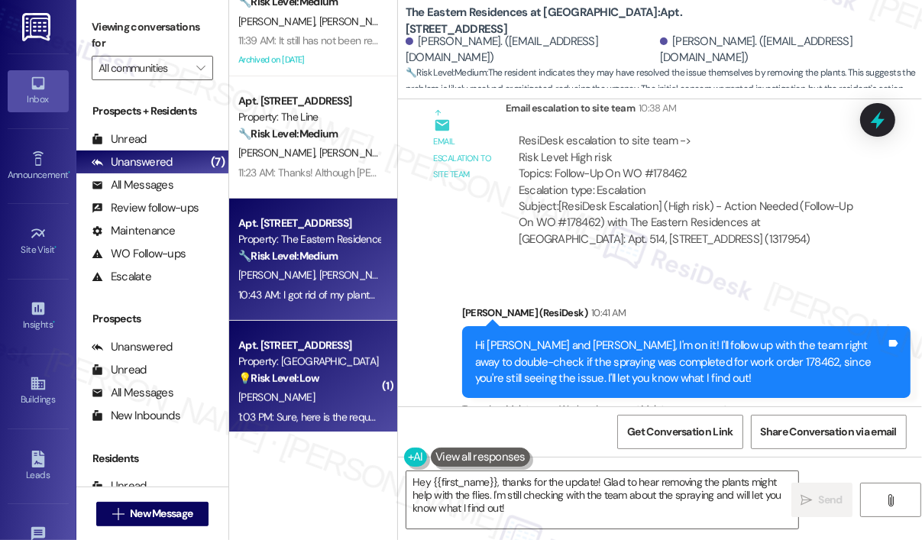 This screenshot has width=922, height=540. What do you see at coordinates (145, 208) in the screenshot?
I see `div: Review follow-ups` at bounding box center [145, 208].